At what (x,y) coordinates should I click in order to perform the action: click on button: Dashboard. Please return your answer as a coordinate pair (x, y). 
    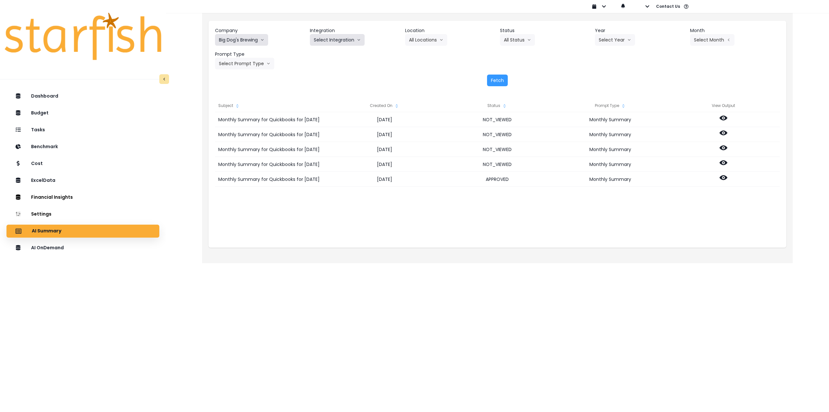
    Looking at the image, I should click on (83, 96).